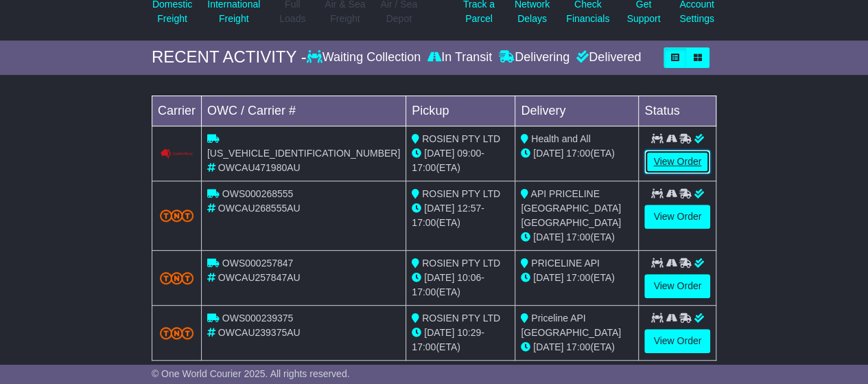  What do you see at coordinates (258, 318) in the screenshot?
I see `span: OWS000239375` at bounding box center [258, 318].